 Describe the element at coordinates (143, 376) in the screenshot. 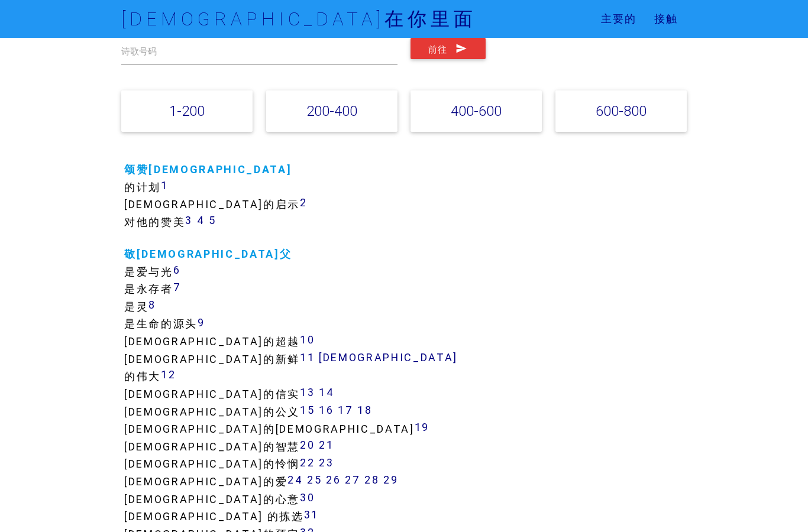

I see `font: 的伟大` at that location.